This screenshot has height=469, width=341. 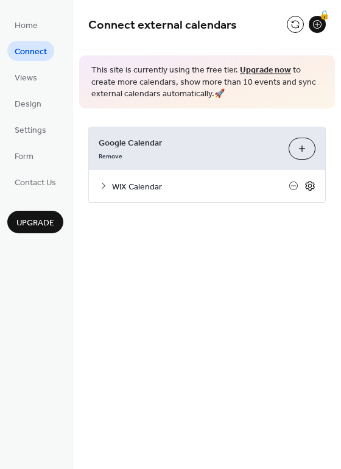 I want to click on button: Upgrade, so click(x=35, y=222).